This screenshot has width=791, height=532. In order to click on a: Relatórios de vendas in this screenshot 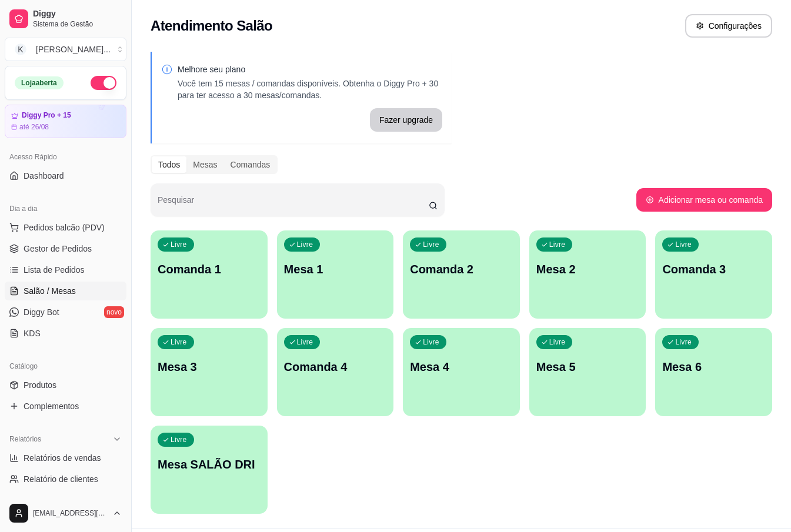, I will do `click(65, 458)`.